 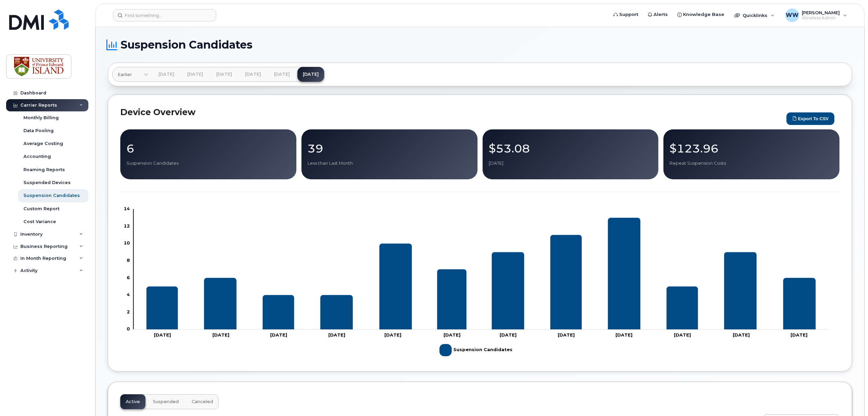 What do you see at coordinates (128, 260) in the screenshot?
I see `tspan: 8` at bounding box center [128, 260].